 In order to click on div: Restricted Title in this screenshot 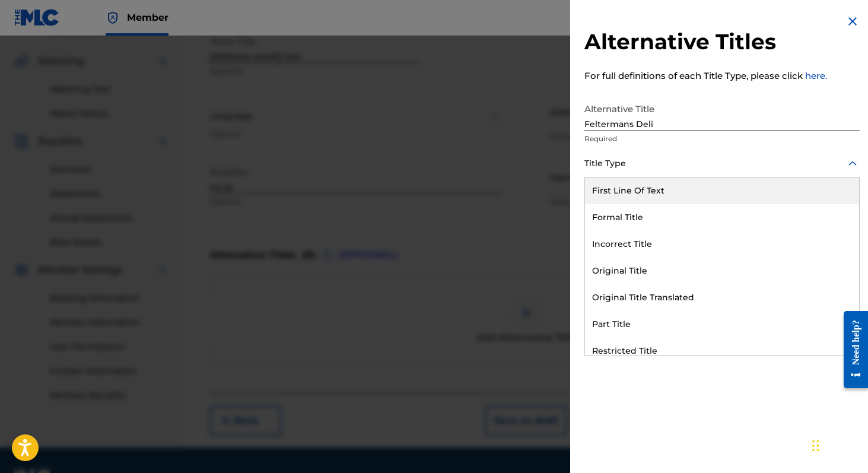, I will do `click(722, 351)`.